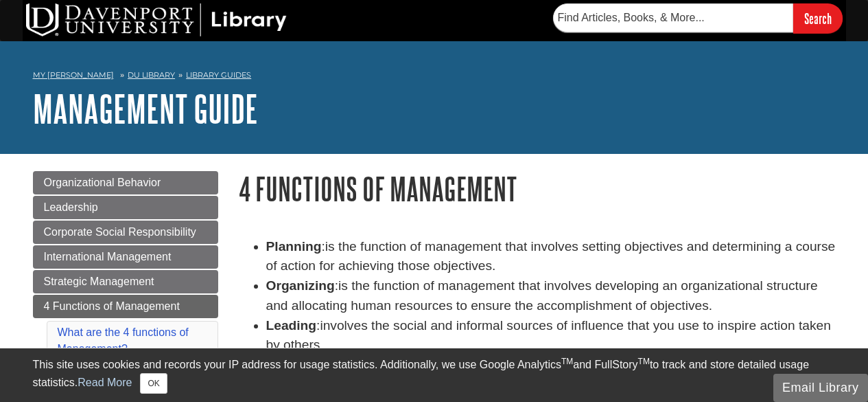  I want to click on strong: Planning, so click(294, 246).